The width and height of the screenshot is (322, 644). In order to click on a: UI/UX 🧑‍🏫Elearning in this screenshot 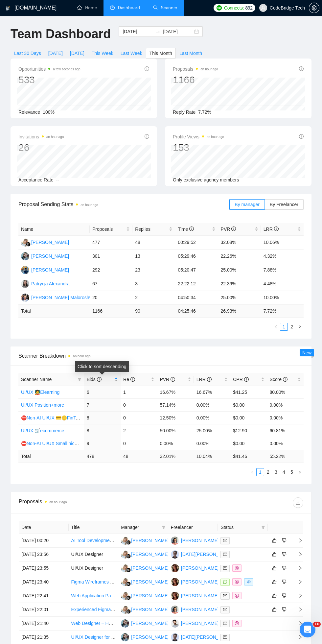, I will do `click(40, 392)`.